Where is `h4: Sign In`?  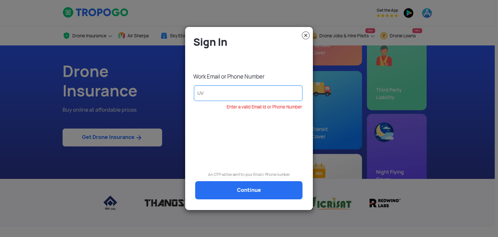
h4: Sign In is located at coordinates (250, 42).